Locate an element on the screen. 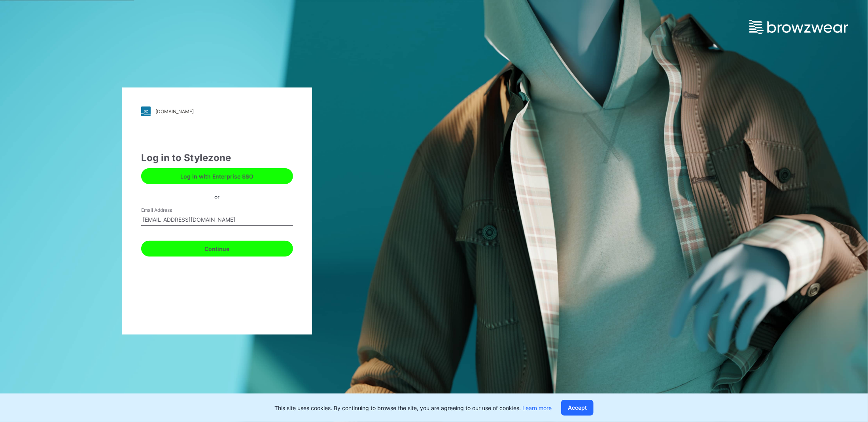 The height and width of the screenshot is (422, 868). input: Enter your email is located at coordinates (217, 220).